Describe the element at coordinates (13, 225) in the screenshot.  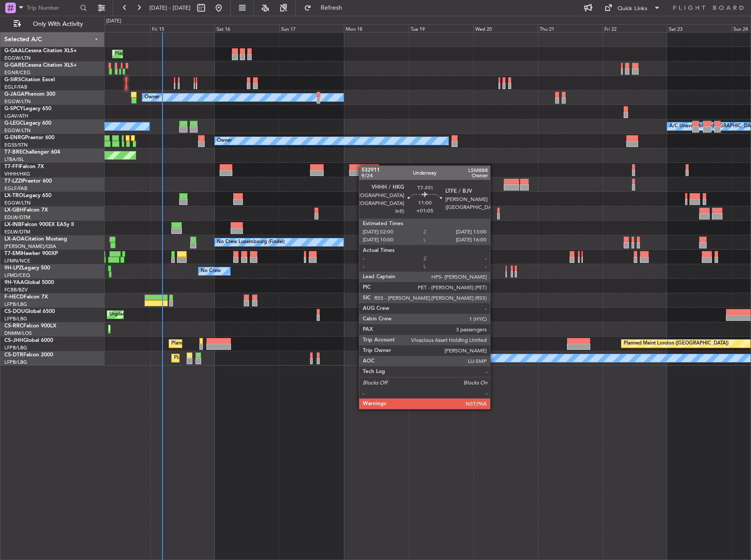
I see `span: LX-INB` at that location.